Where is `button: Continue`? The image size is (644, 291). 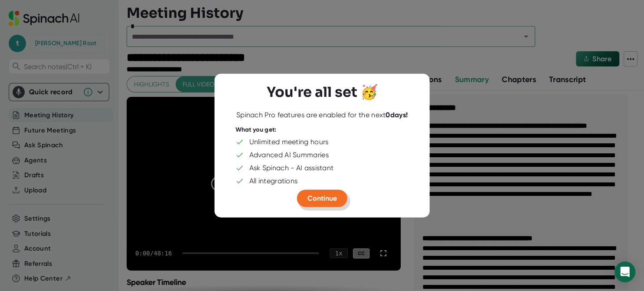
button: Continue is located at coordinates (322, 199).